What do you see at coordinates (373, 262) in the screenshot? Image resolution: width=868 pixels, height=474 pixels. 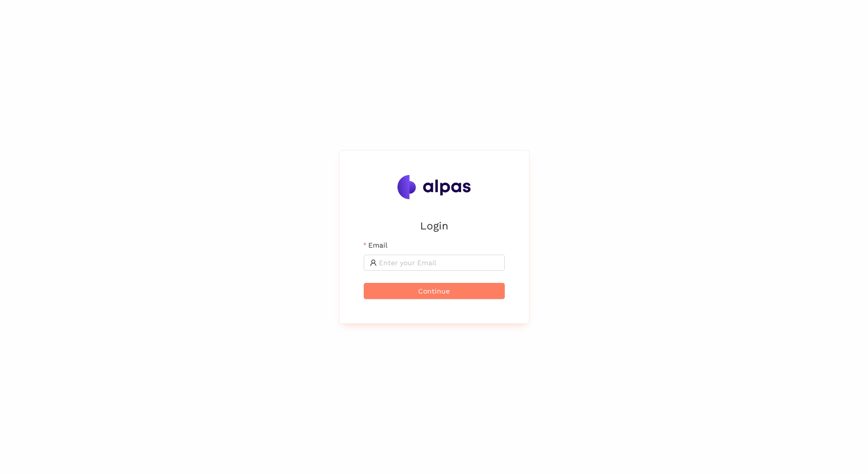 I see `span: user` at bounding box center [373, 262].